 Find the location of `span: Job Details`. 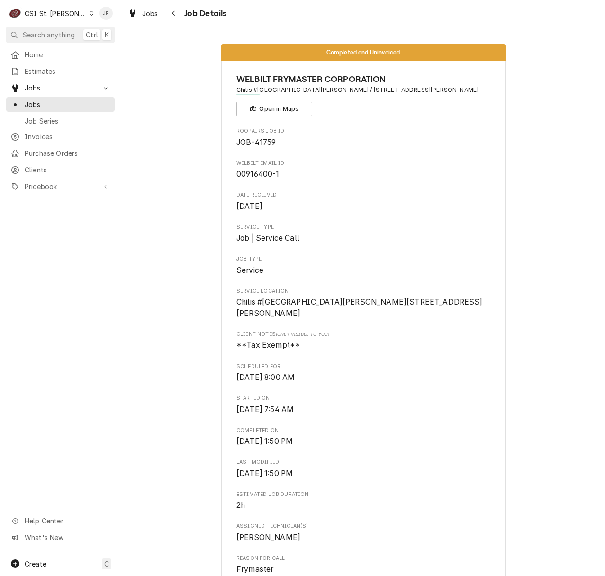

span: Job Details is located at coordinates (204, 13).